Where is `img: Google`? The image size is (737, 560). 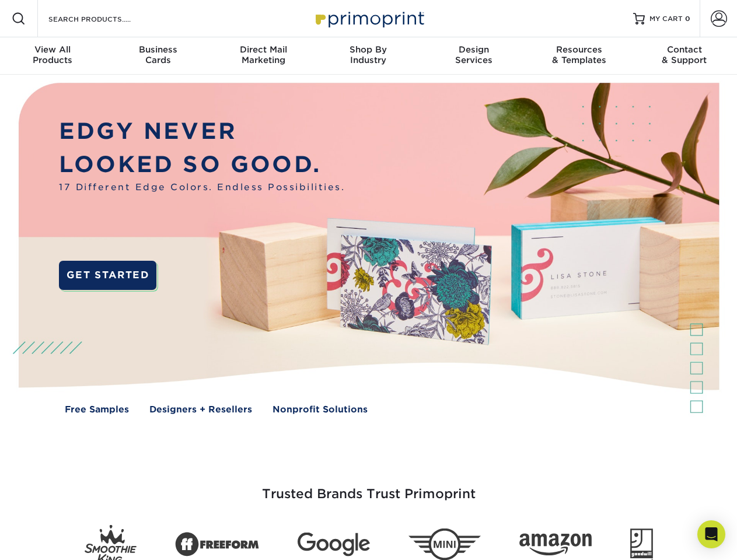
img: Google is located at coordinates (334, 544).